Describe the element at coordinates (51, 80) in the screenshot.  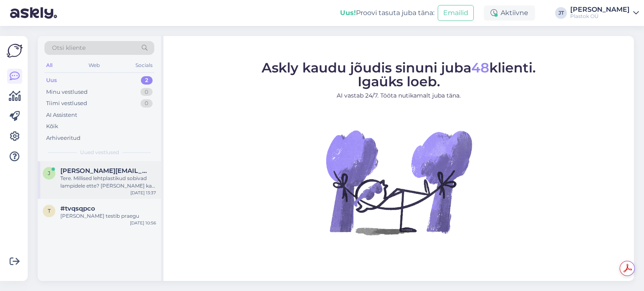
I see `div: Uus` at that location.